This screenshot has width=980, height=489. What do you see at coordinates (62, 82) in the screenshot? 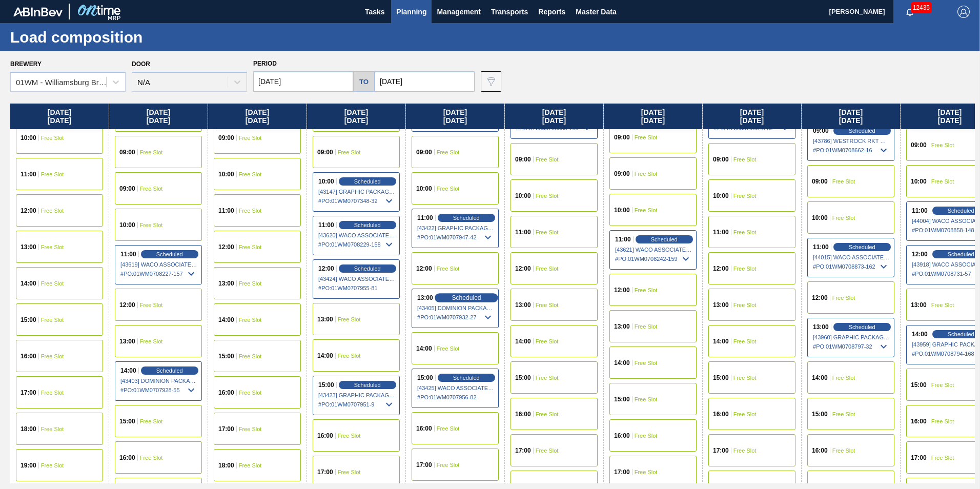
I see `div: 01WM - Williamsburg Brewery` at bounding box center [62, 82].